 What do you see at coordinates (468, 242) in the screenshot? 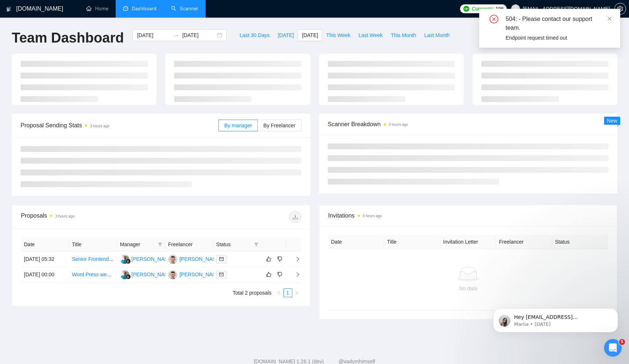
I see `th: Invitation Letter` at bounding box center [468, 242].